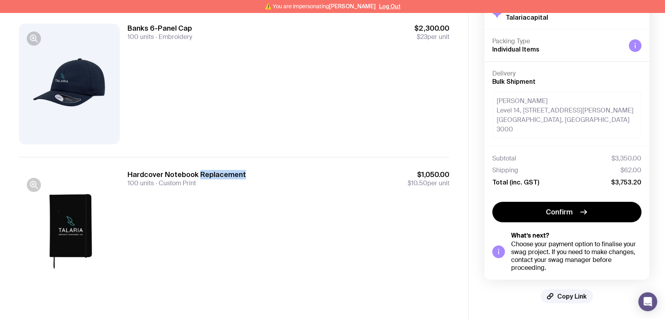 The image size is (665, 319). Describe the element at coordinates (571, 296) in the screenshot. I see `span: Copy Link` at that location.